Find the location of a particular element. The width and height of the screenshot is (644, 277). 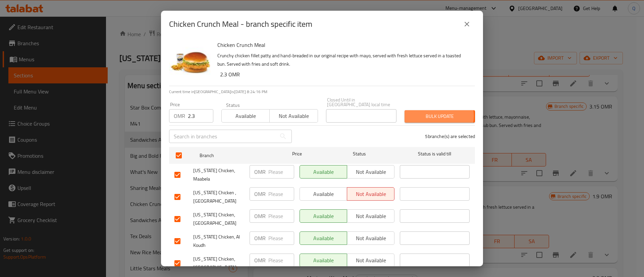

h6: Chicken Crunch Meal is located at coordinates (343, 45).